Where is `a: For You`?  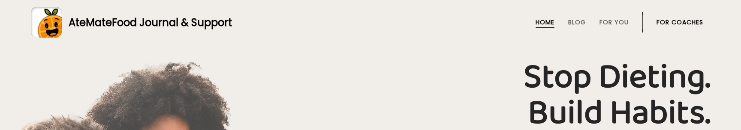
a: For You is located at coordinates (614, 22).